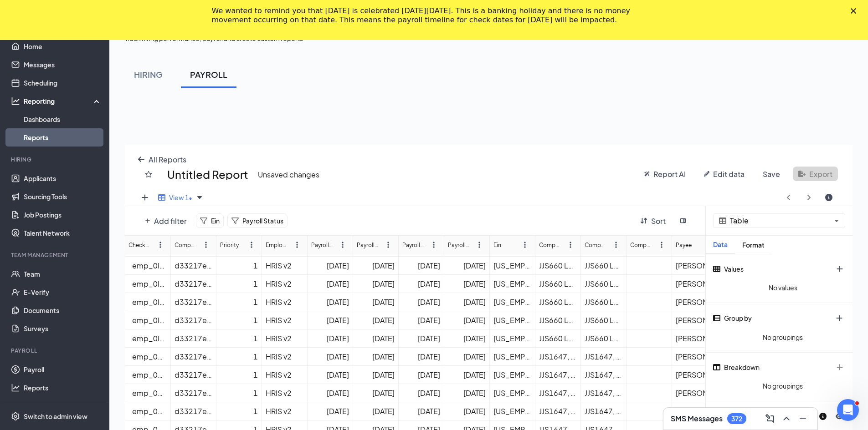  What do you see at coordinates (63, 137) in the screenshot?
I see `a: Reports` at bounding box center [63, 137].